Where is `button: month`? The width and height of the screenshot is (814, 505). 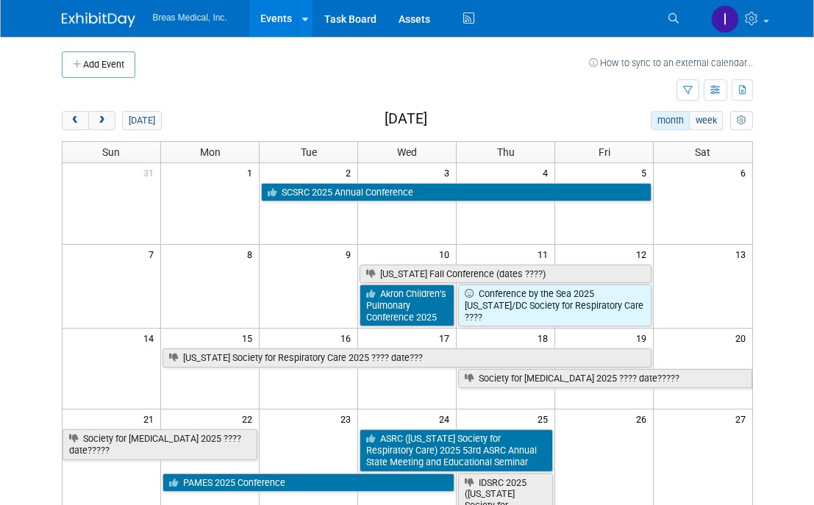
button: month is located at coordinates (670, 121).